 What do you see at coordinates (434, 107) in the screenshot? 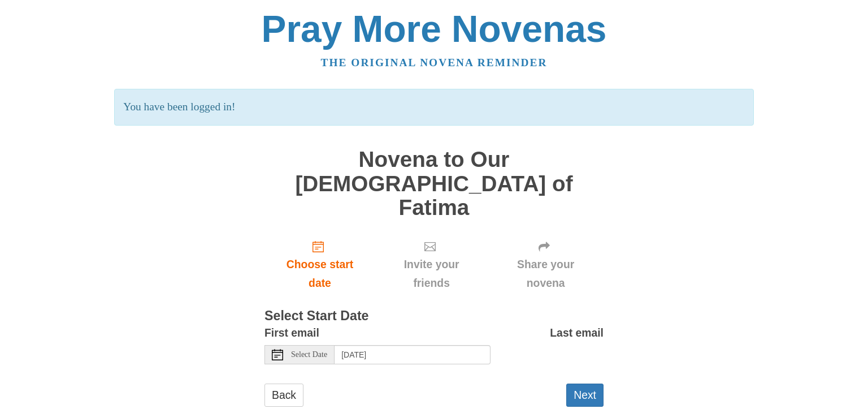
I see `p: You have been logged in!` at bounding box center [434, 107].